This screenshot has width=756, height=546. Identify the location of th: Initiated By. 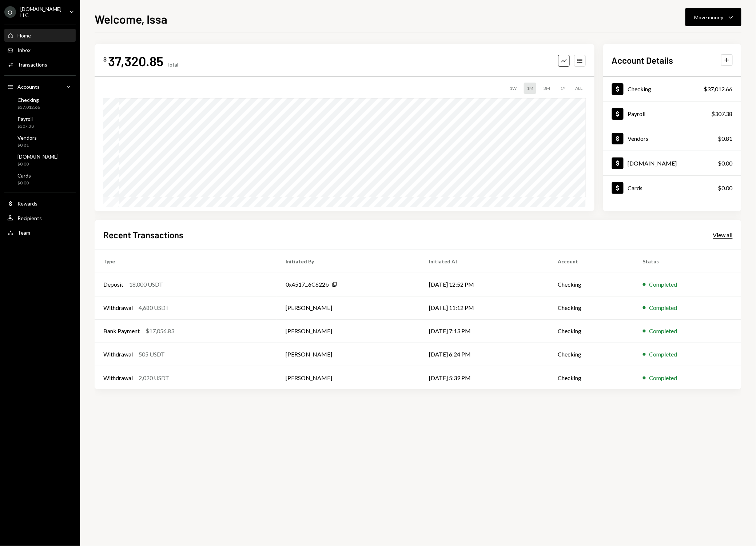
(349, 261).